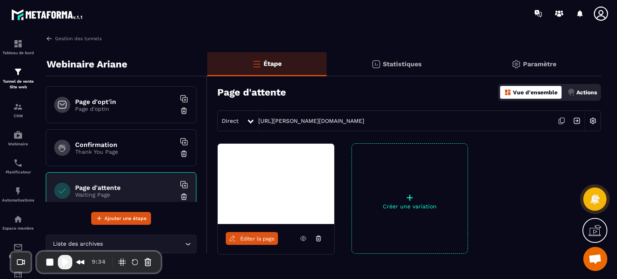 The width and height of the screenshot is (617, 279). What do you see at coordinates (18, 78) in the screenshot?
I see `a: formationformationTunnel de vente Site web` at bounding box center [18, 78].